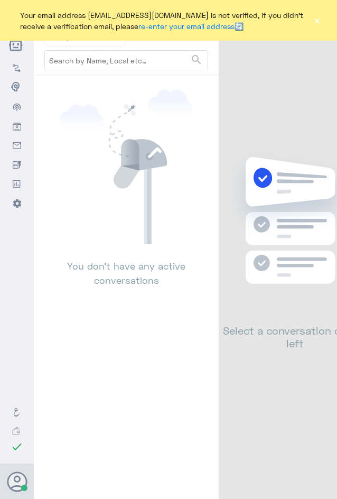 This screenshot has width=337, height=499. Describe the element at coordinates (197, 60) in the screenshot. I see `button: search` at that location.